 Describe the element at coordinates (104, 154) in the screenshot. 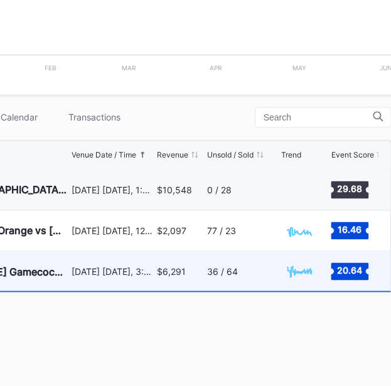

I see `div: Venue Date / Time` at that location.